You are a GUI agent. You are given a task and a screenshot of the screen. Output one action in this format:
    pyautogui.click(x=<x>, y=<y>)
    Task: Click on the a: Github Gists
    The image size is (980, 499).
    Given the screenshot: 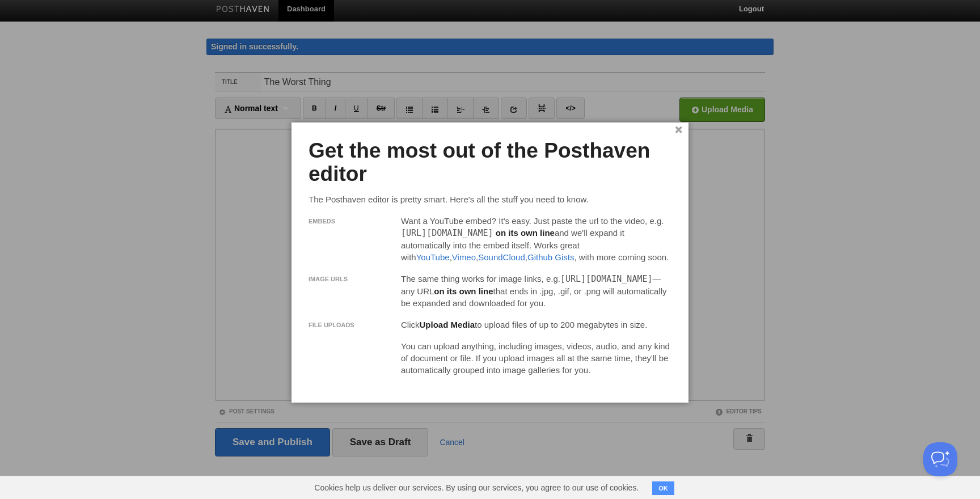 What is the action you would take?
    pyautogui.click(x=550, y=256)
    